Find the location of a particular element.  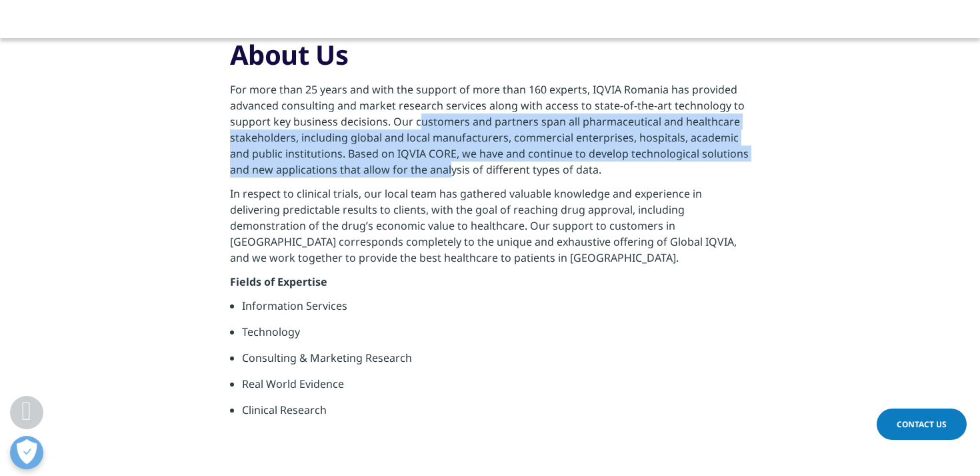

strong: Fields of Expertise is located at coordinates (279, 281).